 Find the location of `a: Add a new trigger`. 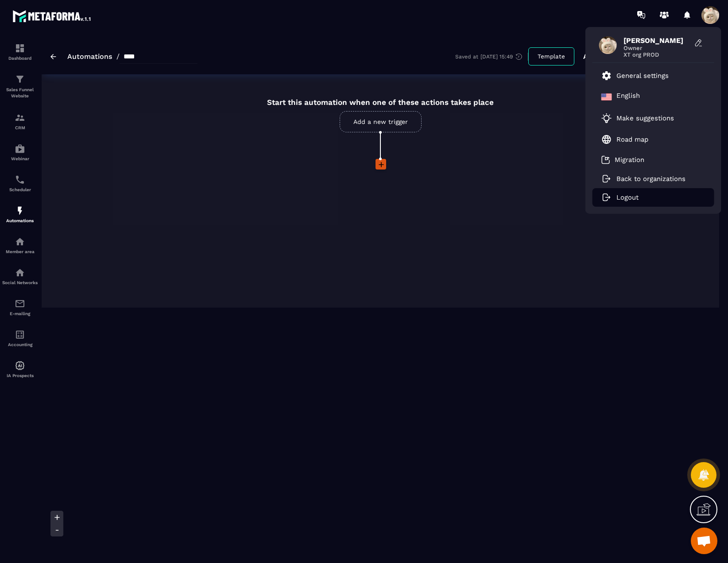

a: Add a new trigger is located at coordinates (380, 122).